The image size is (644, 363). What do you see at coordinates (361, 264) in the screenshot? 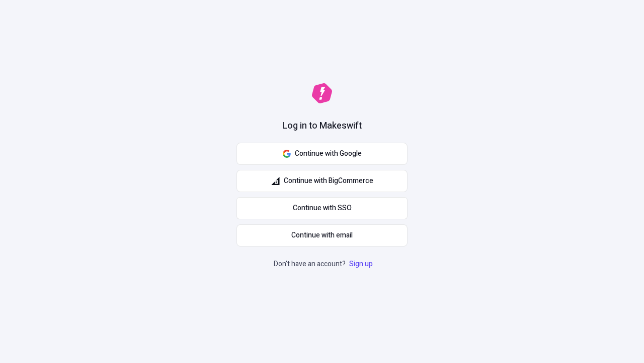
I see `a: Sign up` at bounding box center [361, 264].